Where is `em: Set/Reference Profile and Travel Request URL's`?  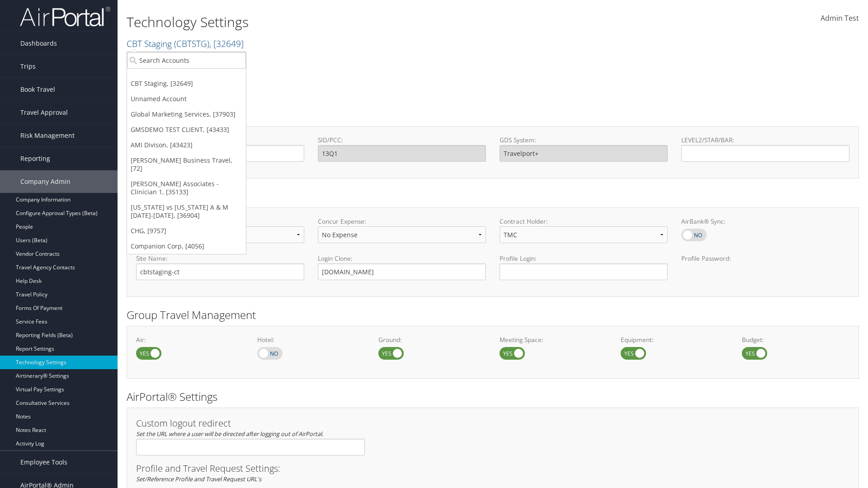 em: Set/Reference Profile and Travel Request URL's is located at coordinates (199, 479).